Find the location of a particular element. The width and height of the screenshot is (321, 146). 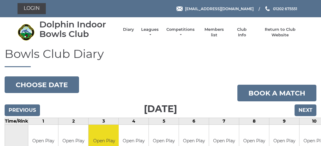

td: Time/Rink is located at coordinates (17, 121).